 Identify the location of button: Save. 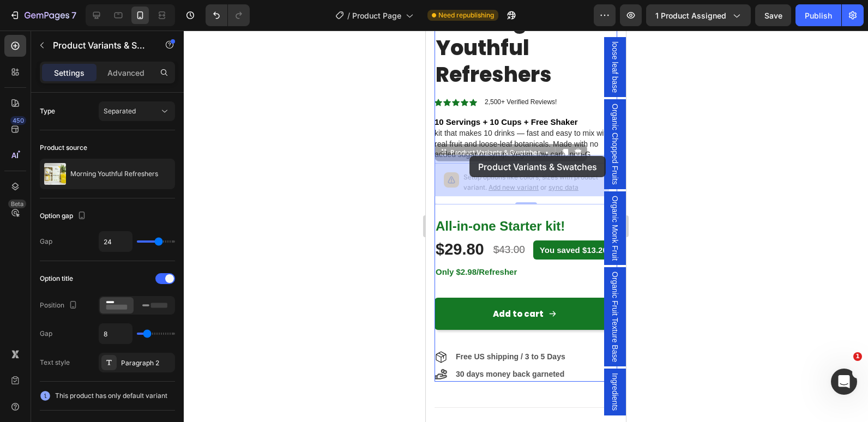
(774, 16).